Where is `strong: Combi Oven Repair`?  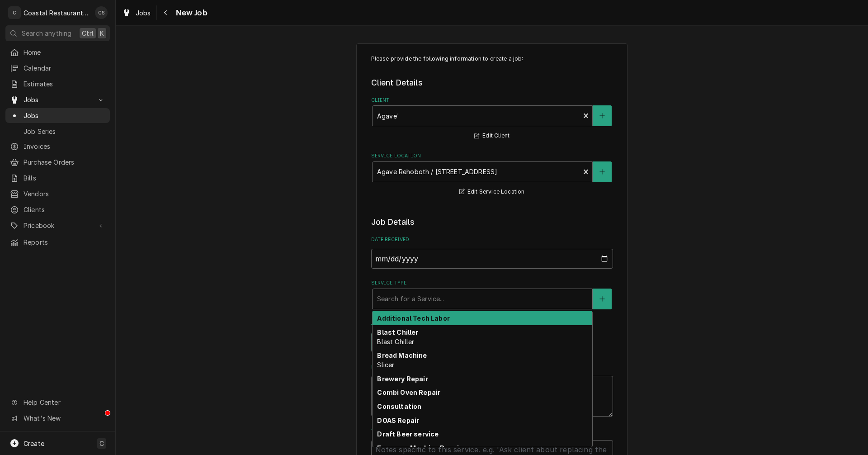 strong: Combi Oven Repair is located at coordinates (408, 392).